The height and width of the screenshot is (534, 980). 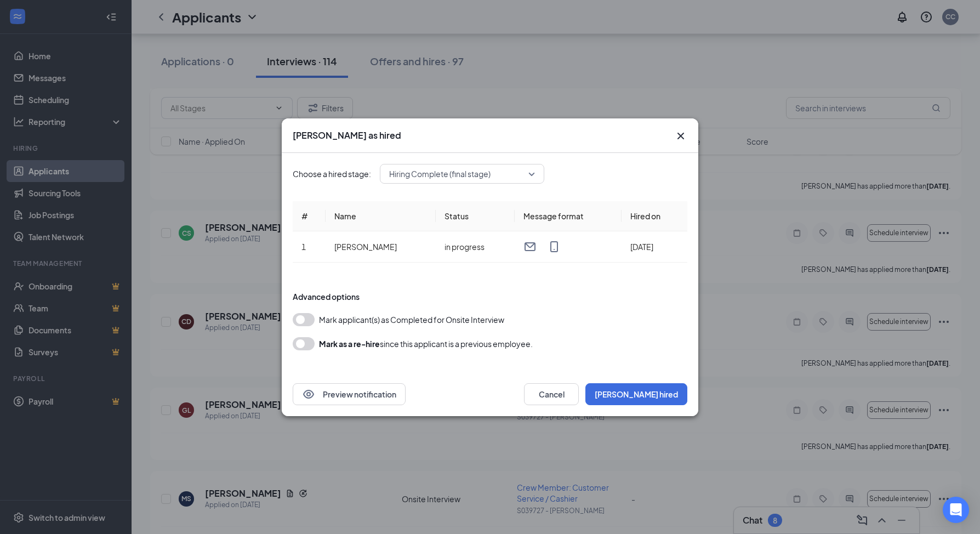 I want to click on th: Status, so click(x=475, y=216).